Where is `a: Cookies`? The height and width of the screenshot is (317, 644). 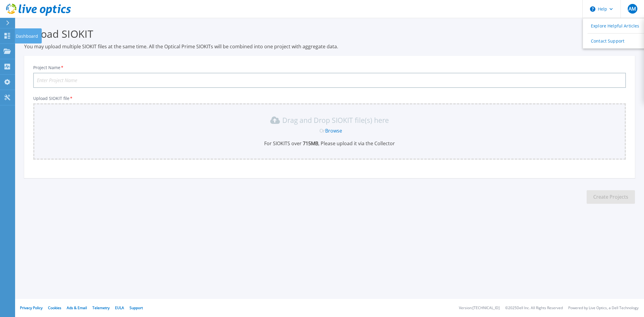
a: Cookies is located at coordinates (55, 307).